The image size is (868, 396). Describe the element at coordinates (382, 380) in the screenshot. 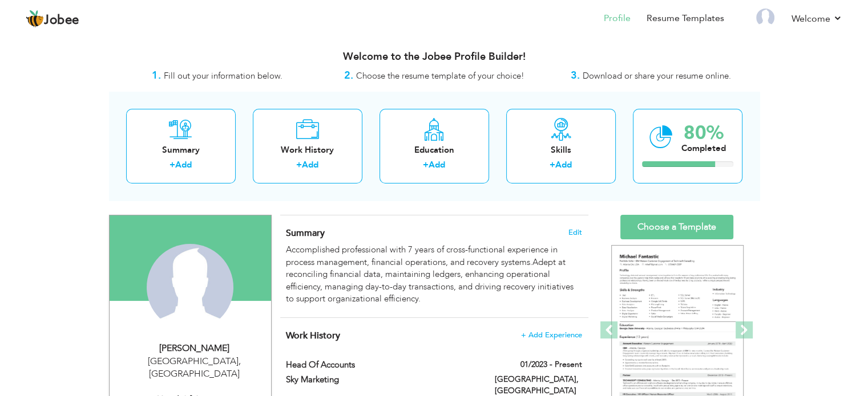

I see `label: Sky Marketing` at that location.